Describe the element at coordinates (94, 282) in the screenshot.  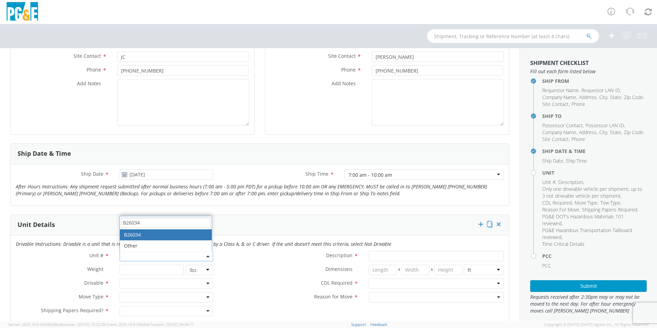
I see `span: Drivable` at that location.